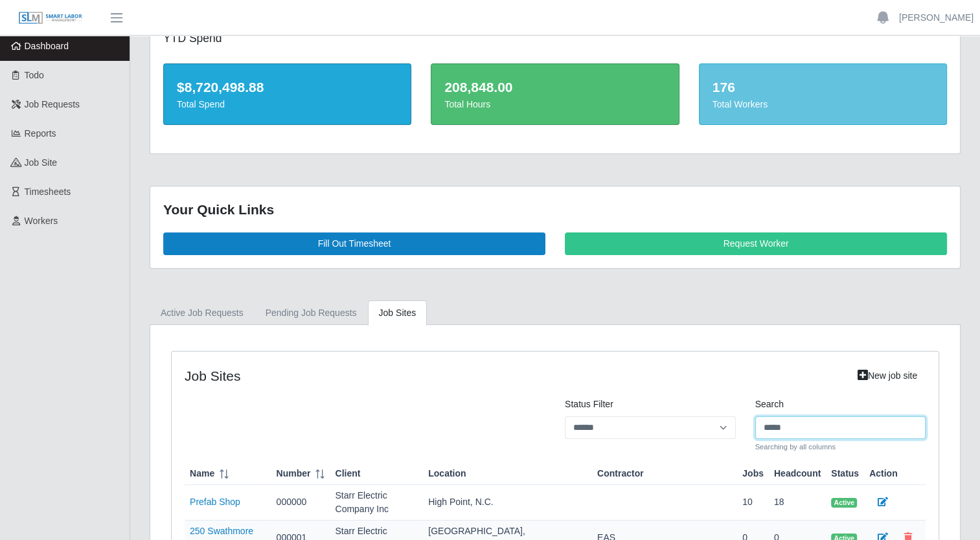  Describe the element at coordinates (589, 405) in the screenshot. I see `label: Status Filter` at that location.